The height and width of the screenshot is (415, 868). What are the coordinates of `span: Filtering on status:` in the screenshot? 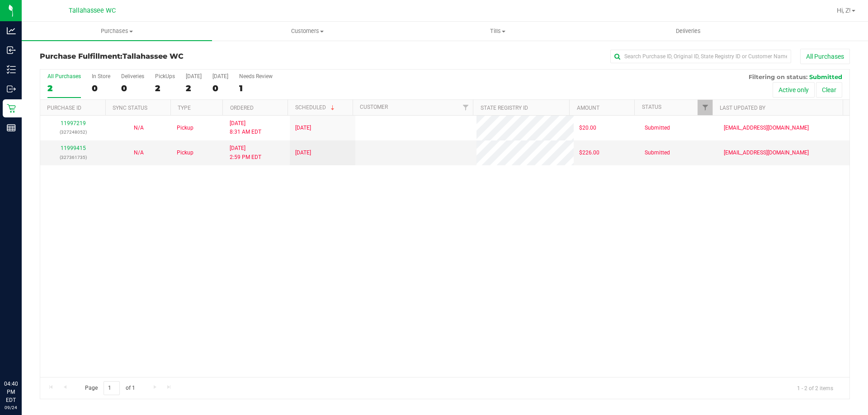 It's located at (778, 77).